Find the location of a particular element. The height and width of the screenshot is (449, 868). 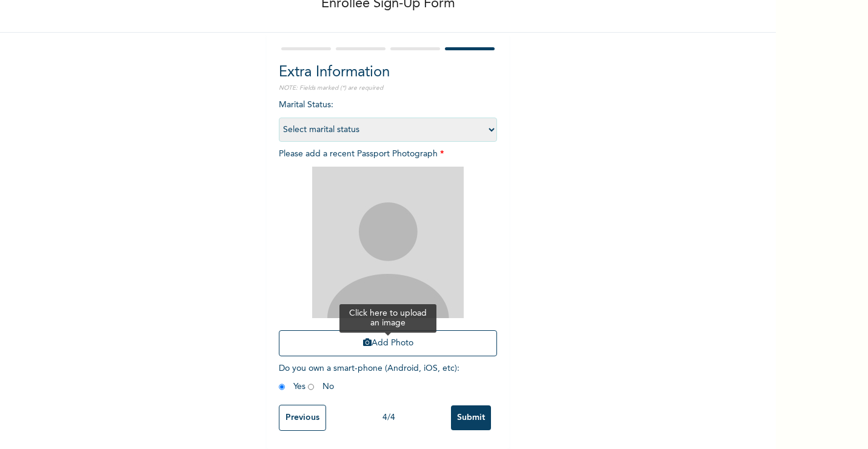

input: Previous is located at coordinates (302, 418).